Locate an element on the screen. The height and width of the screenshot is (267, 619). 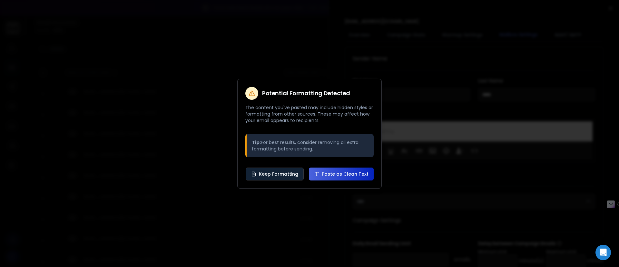
p: For best results, consider removing all extra formatting before sending. is located at coordinates (310, 145).